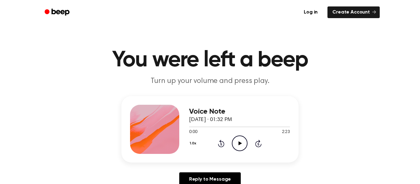  Describe the element at coordinates (57, 12) in the screenshot. I see `a: Beep` at that location.